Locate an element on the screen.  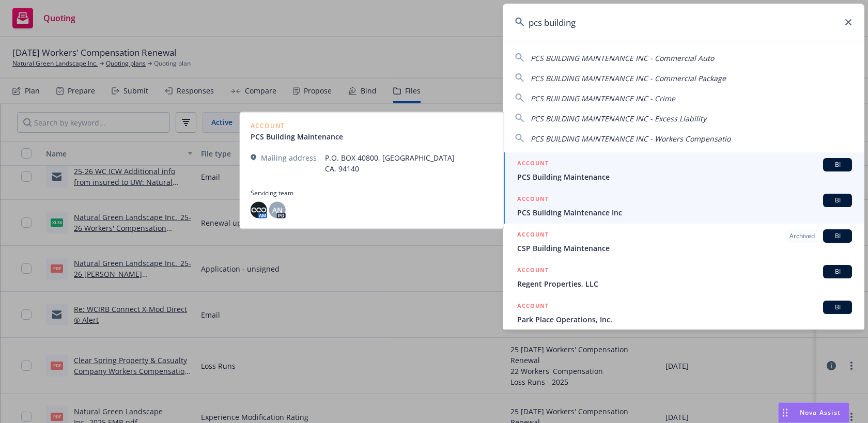
a: ACCOUNTBIRegent Properties, LLC is located at coordinates (683, 277).